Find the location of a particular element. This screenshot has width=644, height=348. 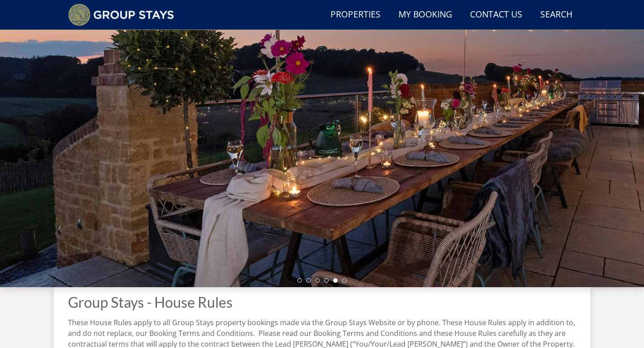

a: Contact Us is located at coordinates (496, 15).